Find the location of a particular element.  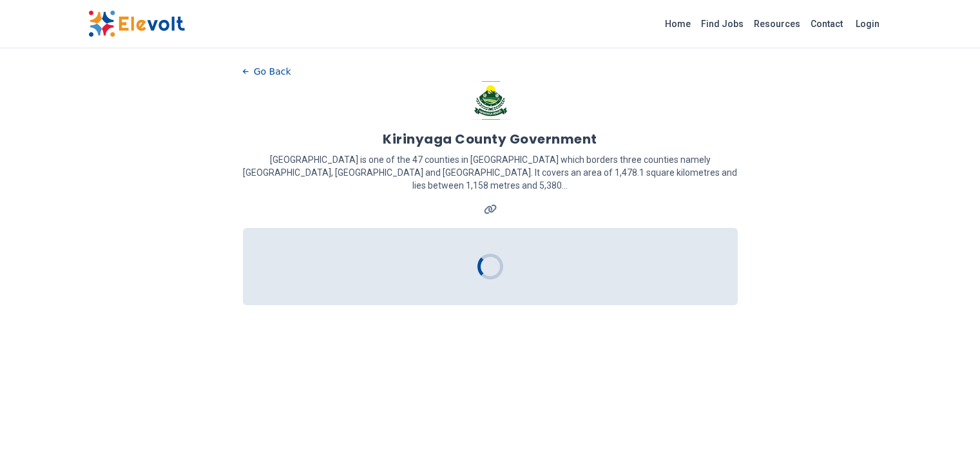

h1: Kirinyaga County Government is located at coordinates (490, 139).